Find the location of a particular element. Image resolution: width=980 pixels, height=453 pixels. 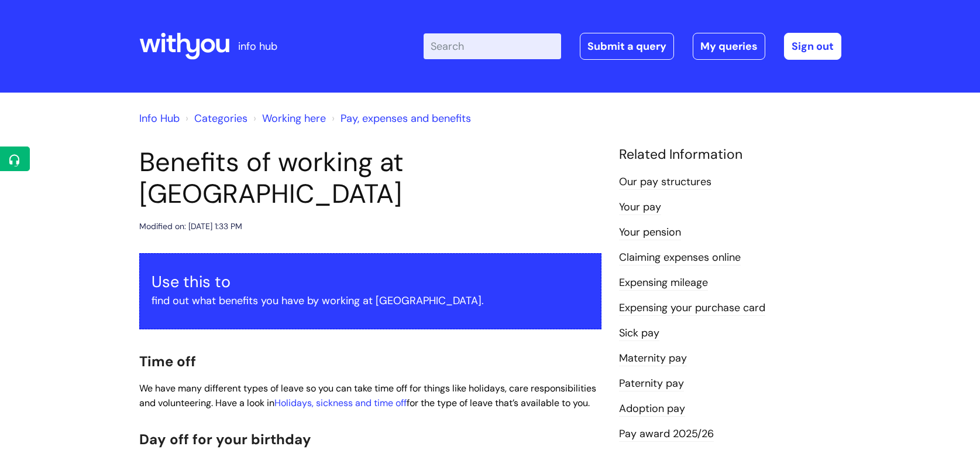

a: Holidays, sickness and time off is located at coordinates (341, 402).